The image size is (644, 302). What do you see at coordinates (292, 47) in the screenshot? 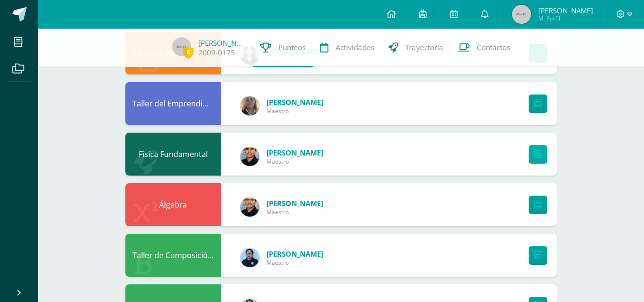
I see `span: Punteos` at bounding box center [292, 47].